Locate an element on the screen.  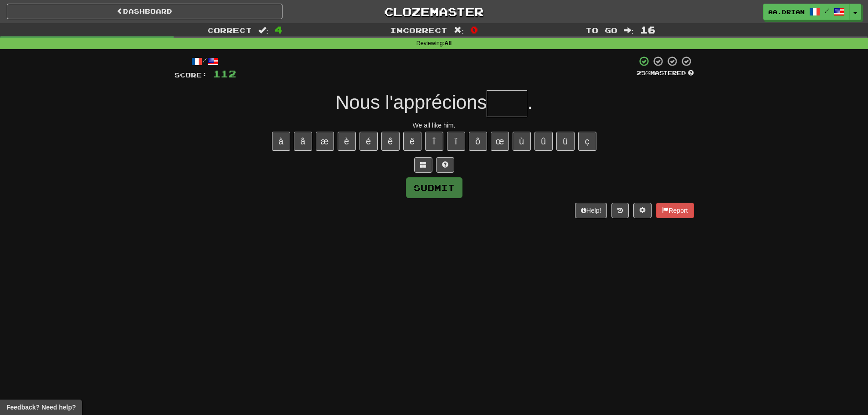
button: ü is located at coordinates (566, 141).